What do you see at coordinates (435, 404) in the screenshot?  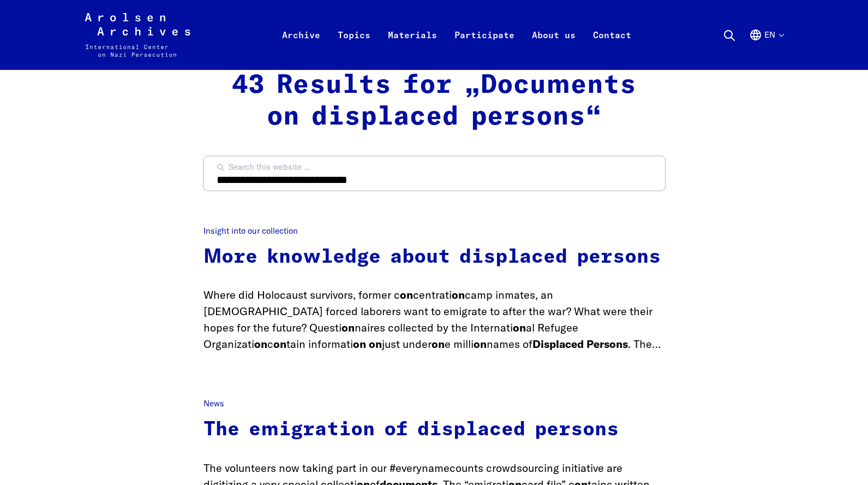 I see `p: News` at bounding box center [435, 404].